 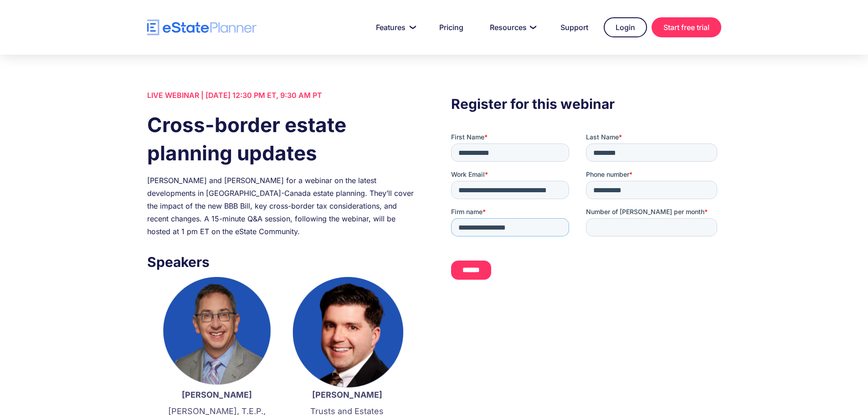 What do you see at coordinates (451, 27) in the screenshot?
I see `a: Pricing` at bounding box center [451, 27].